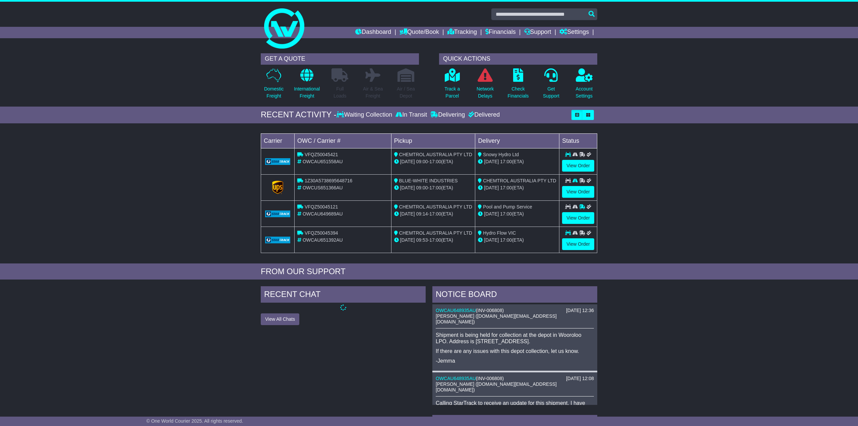 The image size is (858, 426). Describe the element at coordinates (307, 92) in the screenshot. I see `p: International Freight` at that location.